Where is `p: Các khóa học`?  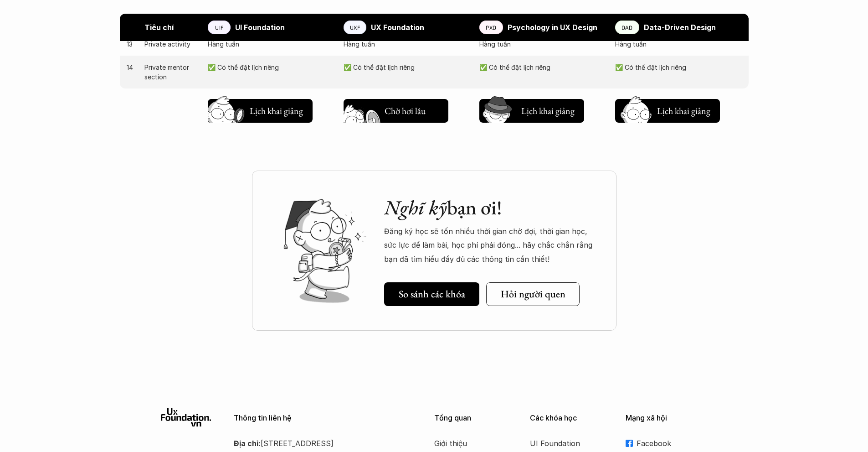
p: Các khóa học is located at coordinates (571, 418).